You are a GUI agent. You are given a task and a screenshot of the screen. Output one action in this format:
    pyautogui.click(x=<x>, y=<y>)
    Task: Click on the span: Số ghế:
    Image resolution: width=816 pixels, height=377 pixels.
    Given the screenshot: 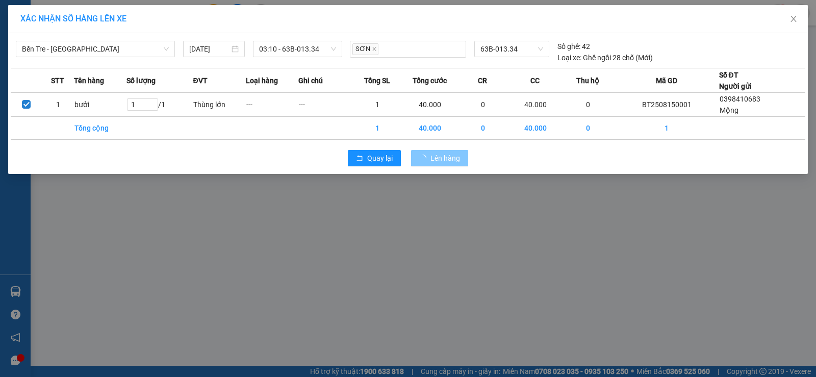 What is the action you would take?
    pyautogui.click(x=569, y=46)
    